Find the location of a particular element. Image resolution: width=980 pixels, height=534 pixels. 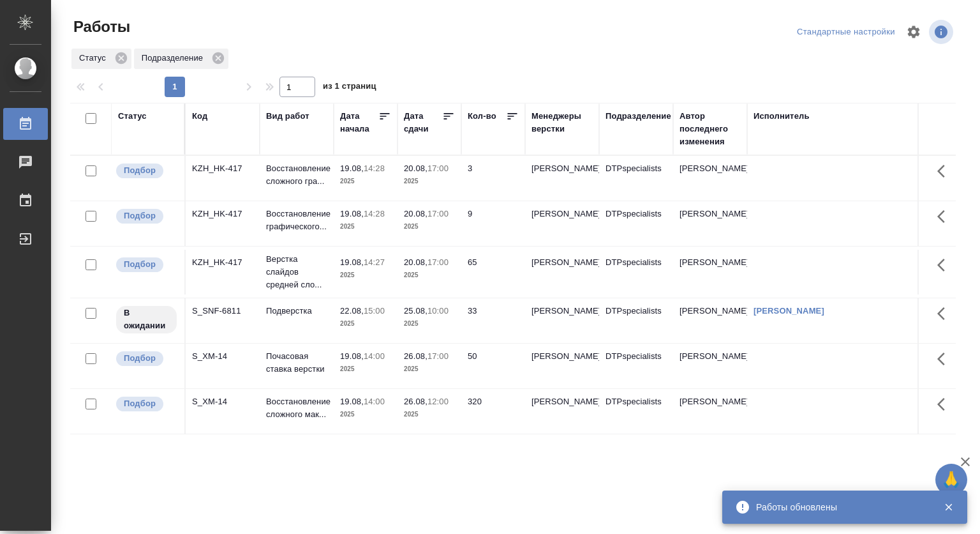

div: Исполнитель is located at coordinates (782, 116).